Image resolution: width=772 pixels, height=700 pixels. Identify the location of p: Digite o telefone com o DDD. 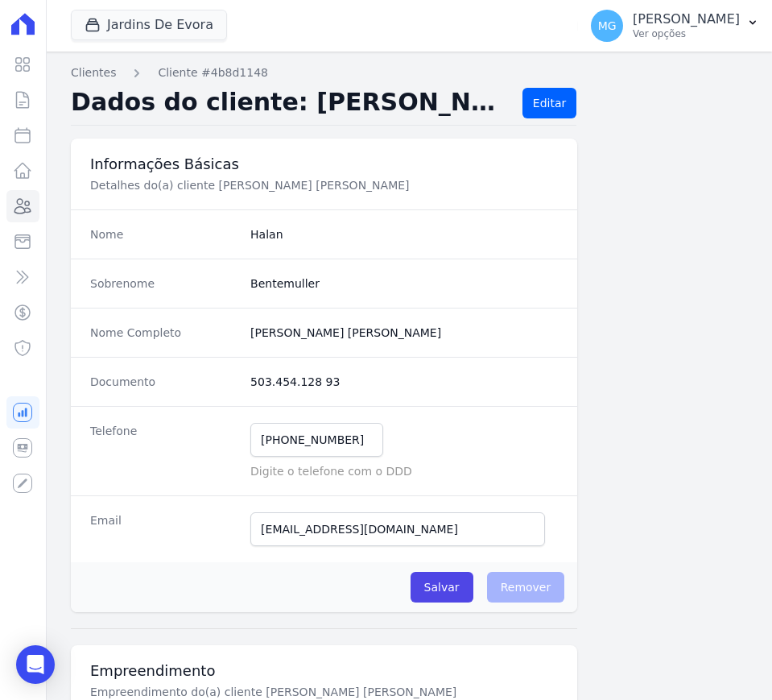
(404, 471).